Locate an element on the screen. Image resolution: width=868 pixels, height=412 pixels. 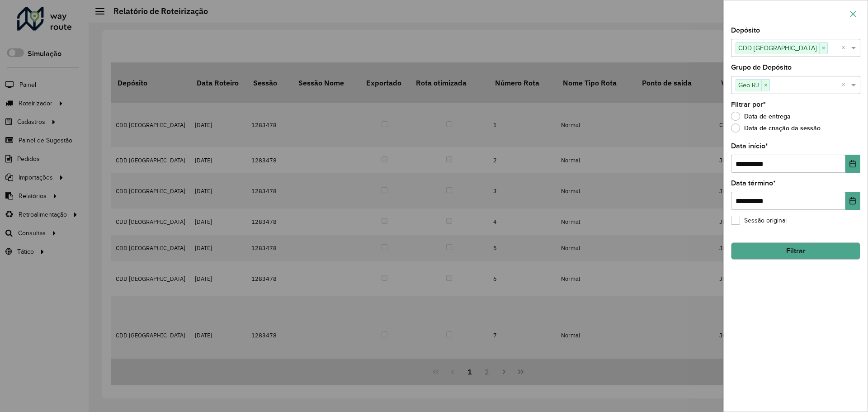
label: Depósito is located at coordinates (745, 30).